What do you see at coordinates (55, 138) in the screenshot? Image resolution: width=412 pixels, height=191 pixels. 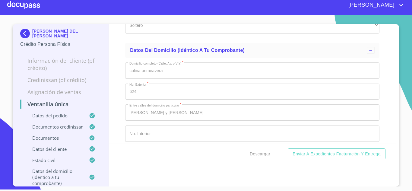 I see `p: Documentos` at bounding box center [55, 138].